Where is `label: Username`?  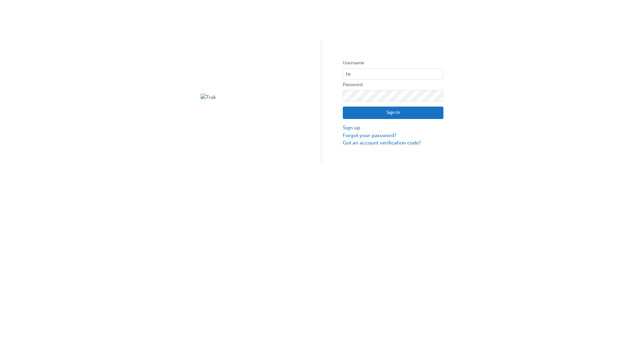
label: Username is located at coordinates (393, 63).